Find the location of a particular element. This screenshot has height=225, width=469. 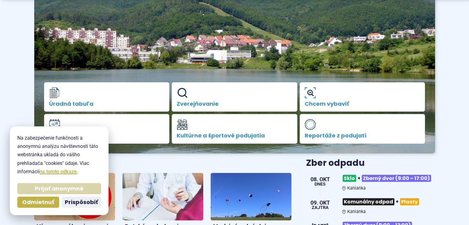

span: Zverejňovanie is located at coordinates (234, 104).